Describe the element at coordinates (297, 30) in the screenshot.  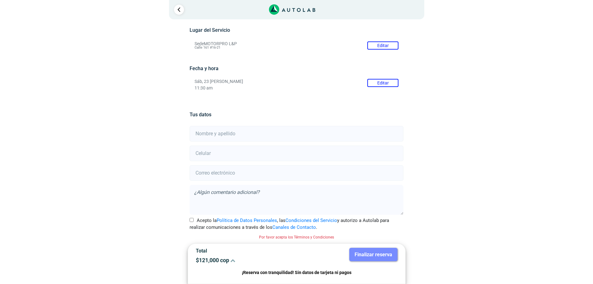
I see `h5: Lugar del Servicio` at that location.